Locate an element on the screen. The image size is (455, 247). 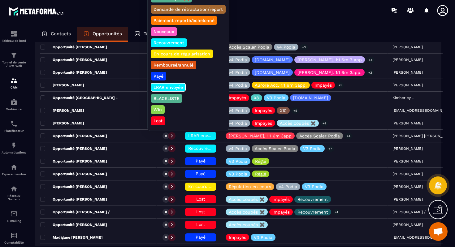
p: Comptabilité is located at coordinates (14, 242).